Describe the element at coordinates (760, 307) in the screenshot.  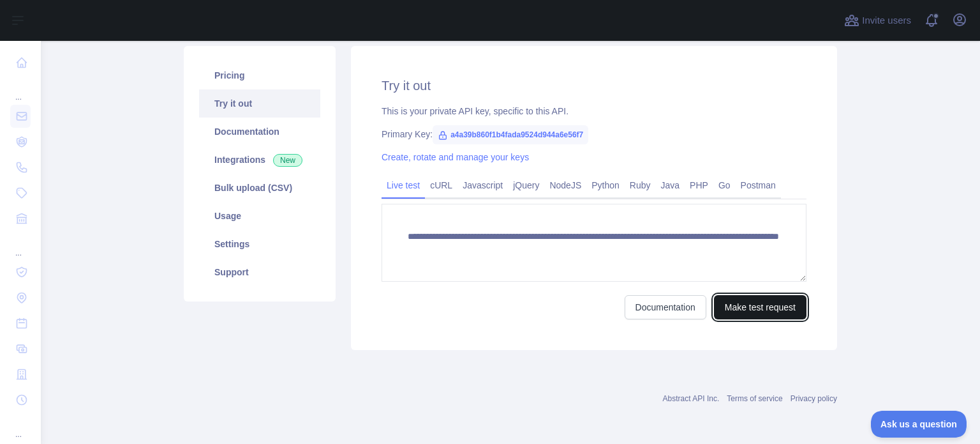
I see `button: Make test request` at that location.